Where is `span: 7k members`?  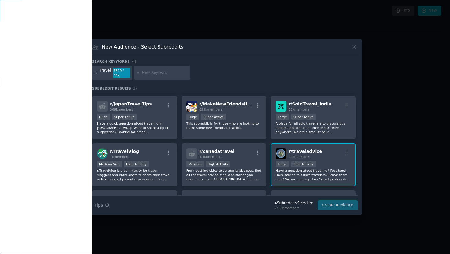 span: 7k members is located at coordinates (119, 157).